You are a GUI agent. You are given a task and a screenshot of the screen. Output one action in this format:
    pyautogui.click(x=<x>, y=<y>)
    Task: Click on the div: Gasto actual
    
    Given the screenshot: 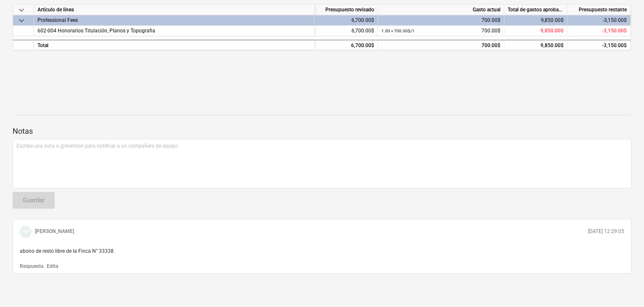 What is the action you would take?
    pyautogui.click(x=441, y=9)
    